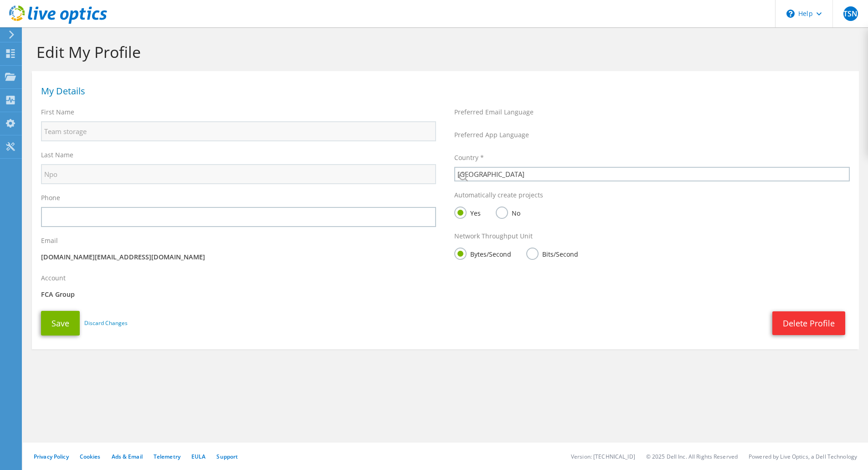 This screenshot has height=470, width=868. What do you see at coordinates (443, 52) in the screenshot?
I see `h1: Edit My Profile` at bounding box center [443, 52].